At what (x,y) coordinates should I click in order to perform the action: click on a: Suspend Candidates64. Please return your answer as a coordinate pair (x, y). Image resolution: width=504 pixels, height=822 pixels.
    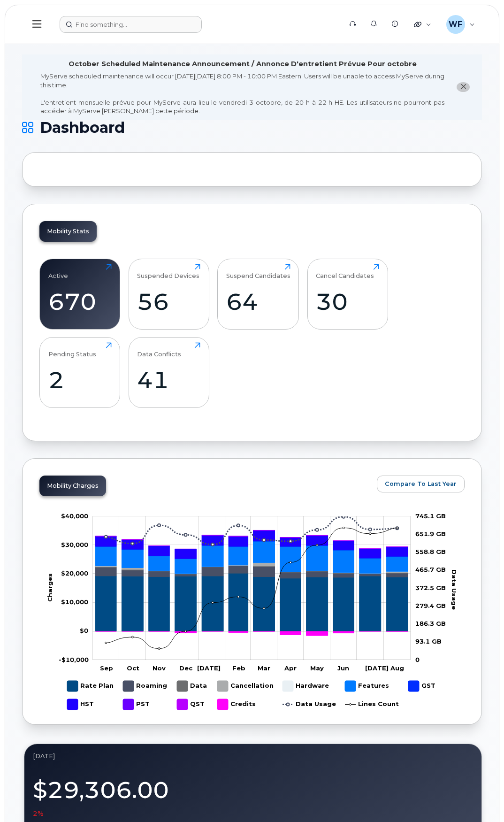
    Looking at the image, I should click on (258, 294).